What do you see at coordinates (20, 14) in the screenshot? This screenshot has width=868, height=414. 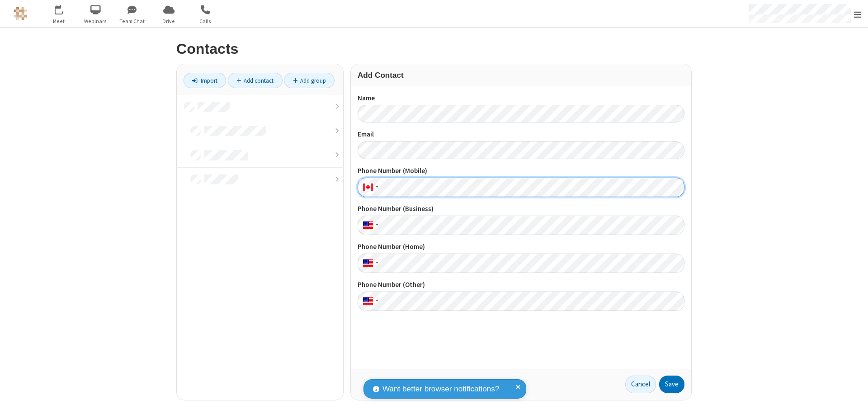 I see `img: QA Selenium DO NOT DELETE OR CHANGE` at bounding box center [20, 14].